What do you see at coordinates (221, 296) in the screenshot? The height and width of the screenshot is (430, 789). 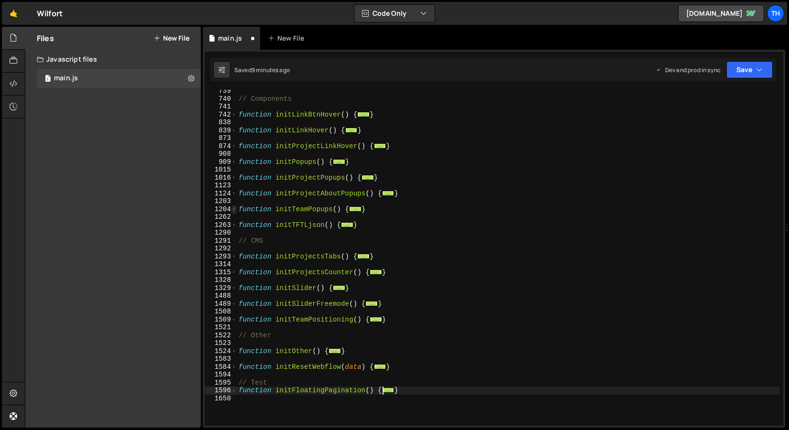 I see `div: 1488` at bounding box center [221, 296].